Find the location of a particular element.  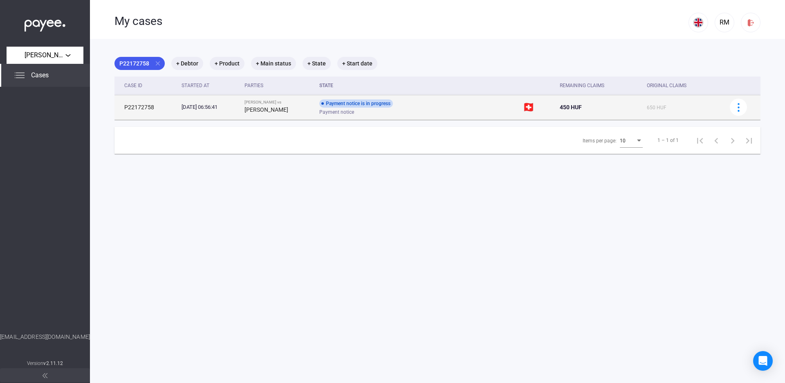

span: 10 is located at coordinates (623, 141).